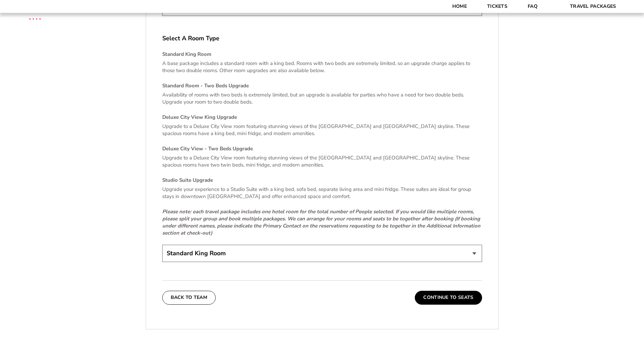 This screenshot has height=349, width=644. I want to click on h4: Studio Suite Upgrade, so click(322, 180).